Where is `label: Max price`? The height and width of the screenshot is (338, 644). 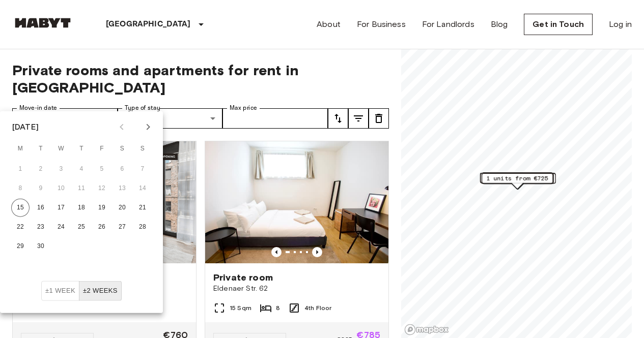
label: Max price is located at coordinates (243, 108).